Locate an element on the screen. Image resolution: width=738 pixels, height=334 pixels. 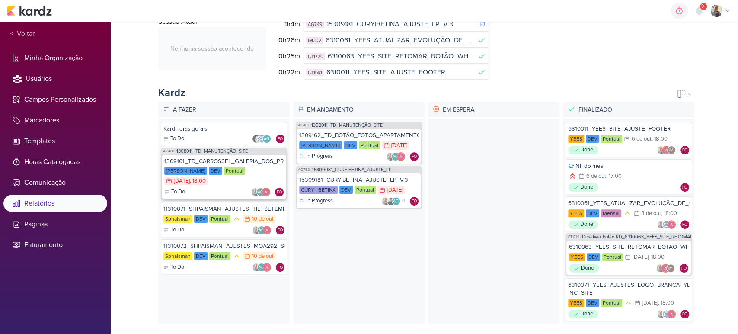
div: NF do mês is located at coordinates (628, 166).